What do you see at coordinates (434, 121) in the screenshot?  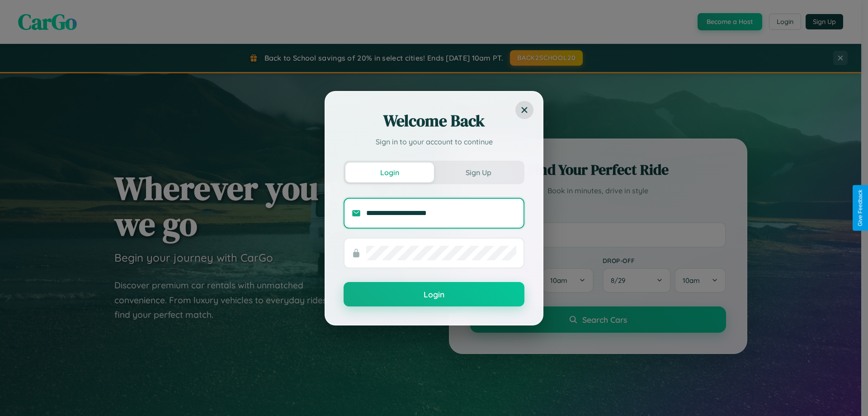 I see `h2: Welcome Back` at bounding box center [434, 121].